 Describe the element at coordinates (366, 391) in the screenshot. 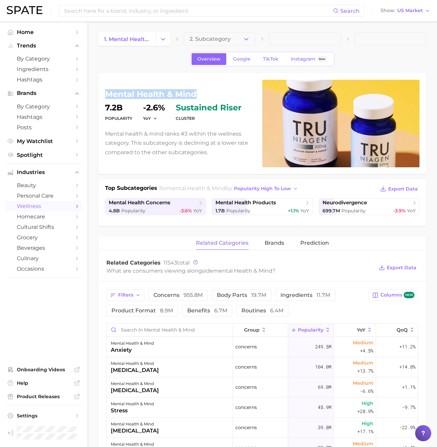

I see `span: -6.6%` at that location.